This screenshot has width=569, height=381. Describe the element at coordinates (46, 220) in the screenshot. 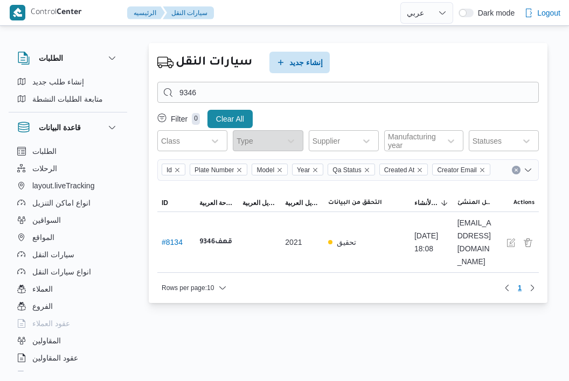

I see `span: السواقين` at that location.